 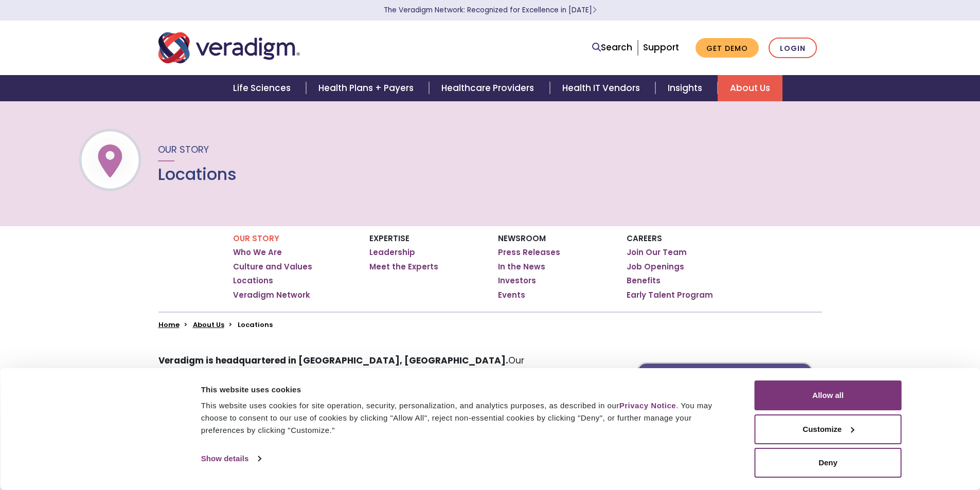 I want to click on button: Customize, so click(x=828, y=429).